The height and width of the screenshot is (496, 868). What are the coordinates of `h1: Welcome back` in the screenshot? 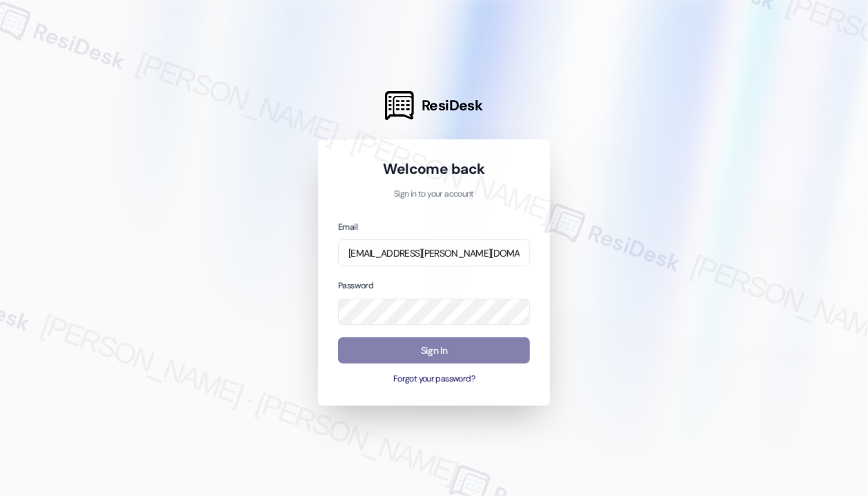 It's located at (434, 169).